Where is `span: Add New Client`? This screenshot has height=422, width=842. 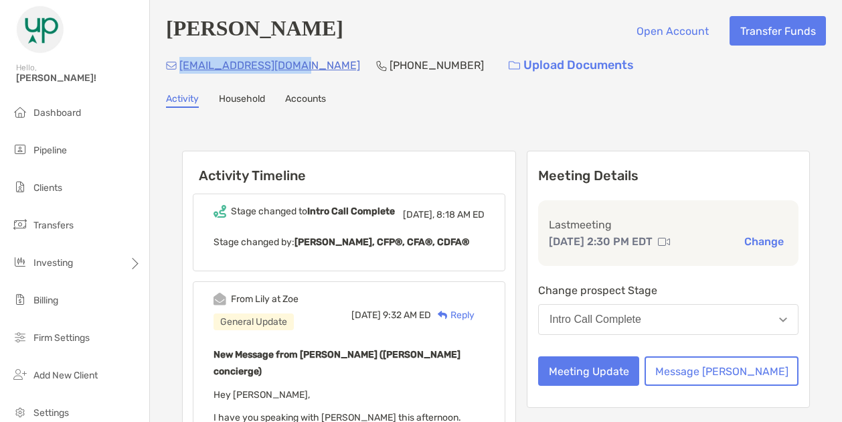 span: Add New Client is located at coordinates (66, 375).